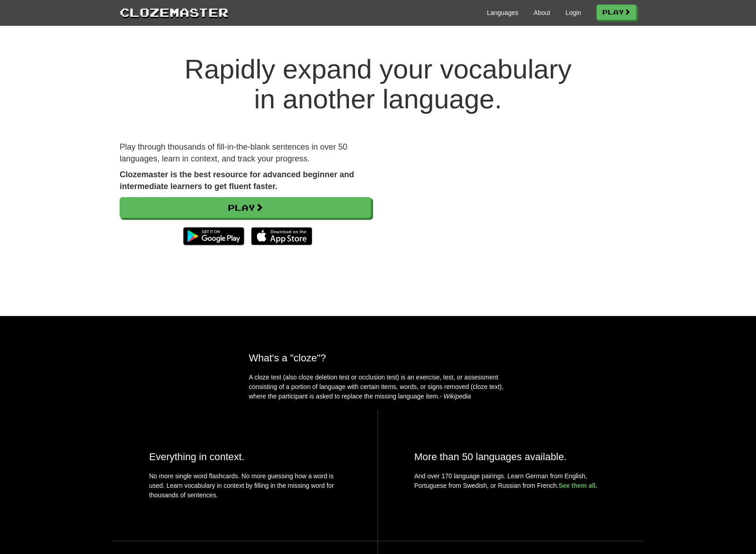 The width and height of the screenshot is (756, 554). I want to click on a: Languages, so click(502, 13).